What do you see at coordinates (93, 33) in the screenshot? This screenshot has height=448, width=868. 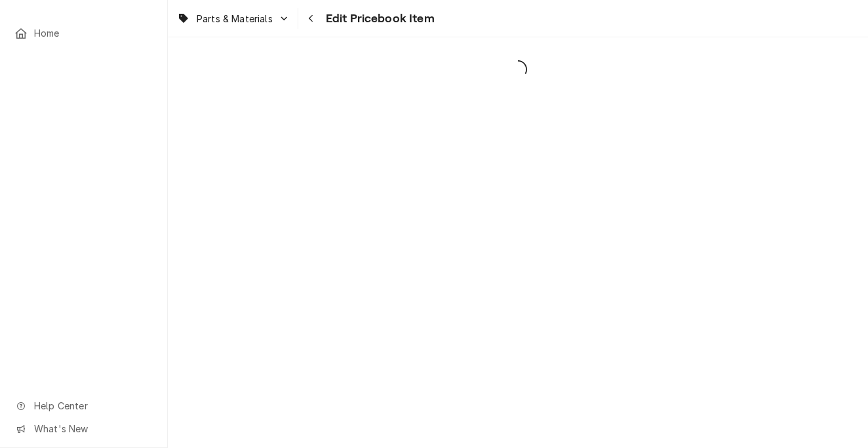 I see `span: Home` at bounding box center [93, 33].